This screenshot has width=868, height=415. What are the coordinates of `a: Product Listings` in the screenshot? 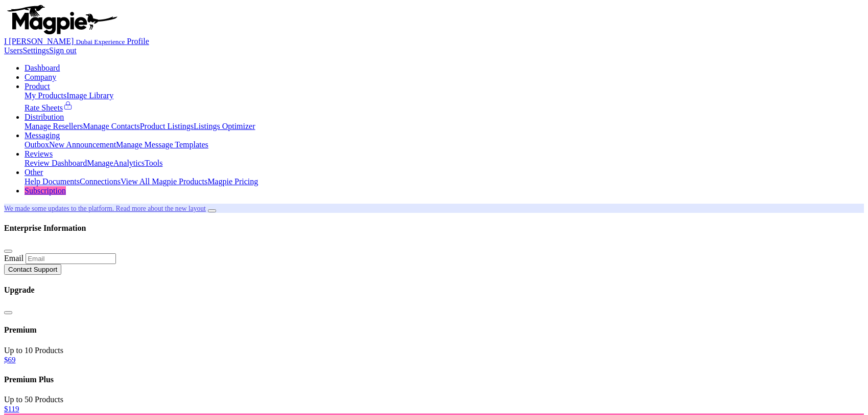 It's located at (167, 126).